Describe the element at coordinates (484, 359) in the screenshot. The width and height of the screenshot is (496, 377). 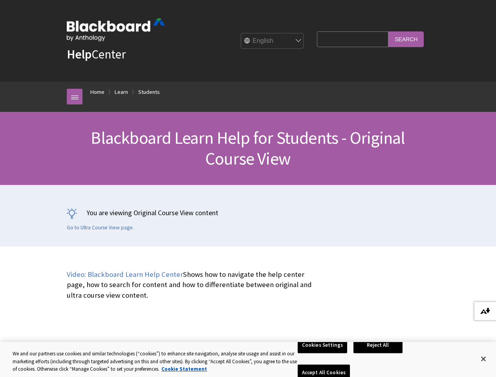
I see `button: Close` at that location.